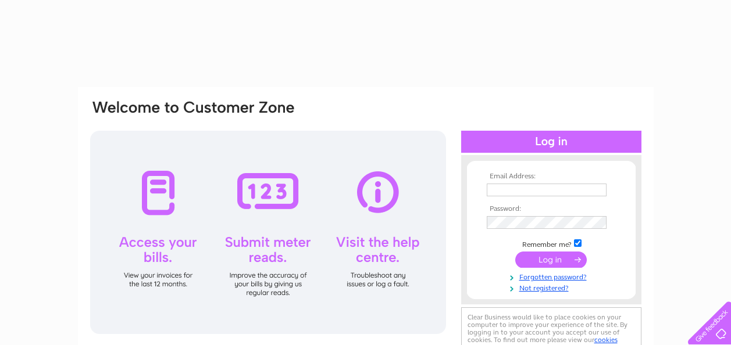  What do you see at coordinates (553, 287) in the screenshot?
I see `a: Not registered?` at bounding box center [553, 287].